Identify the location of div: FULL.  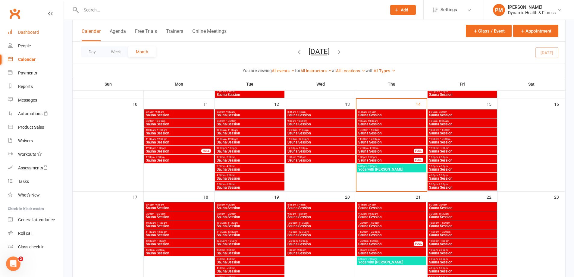
(206, 151).